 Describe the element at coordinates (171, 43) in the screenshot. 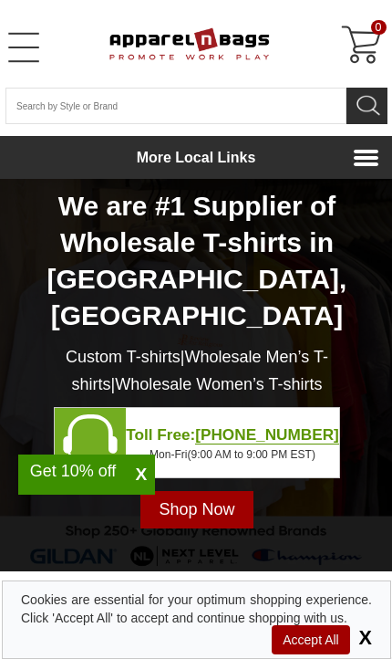

I see `img: ApparelnBags.com Official Website` at that location.